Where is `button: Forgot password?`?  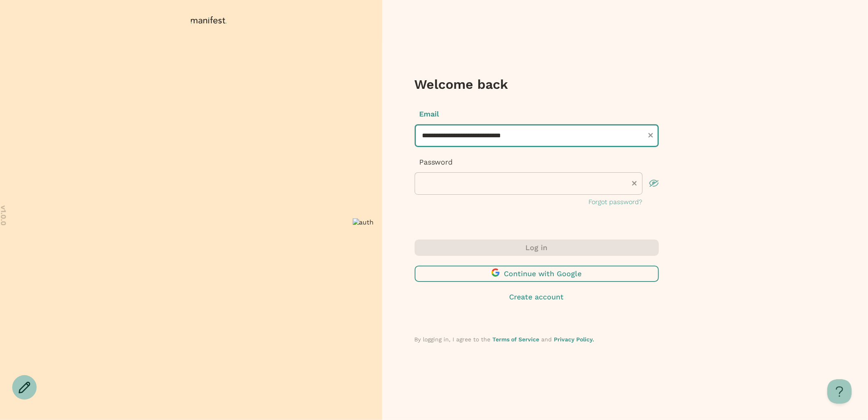 button: Forgot password? is located at coordinates (616, 202).